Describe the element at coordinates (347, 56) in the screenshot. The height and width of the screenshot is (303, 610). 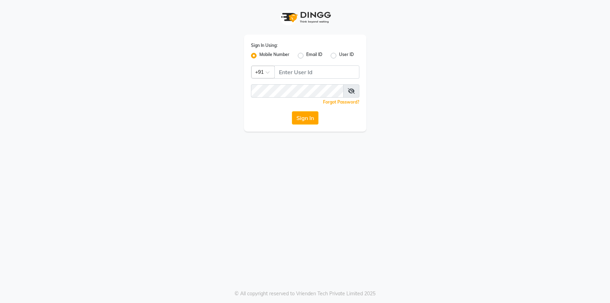
I see `label: User ID` at that location.